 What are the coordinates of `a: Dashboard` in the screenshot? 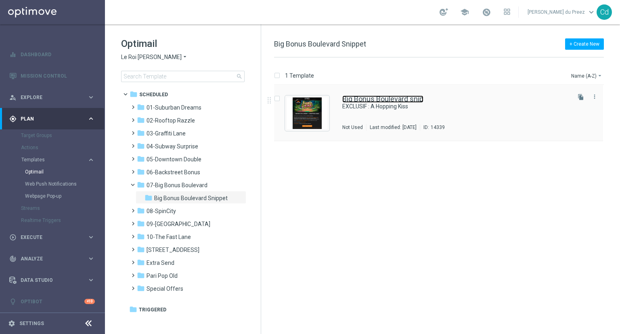 It's located at (58, 54).